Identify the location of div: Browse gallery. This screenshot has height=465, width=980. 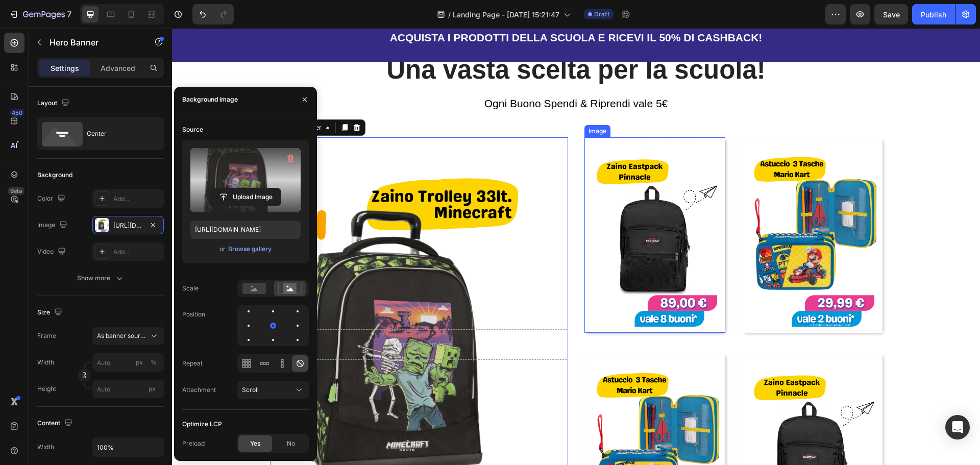
(250, 249).